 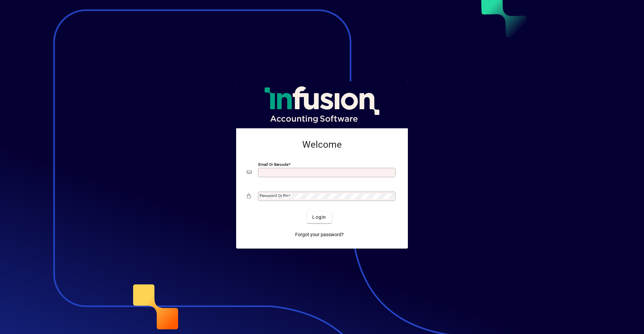 What do you see at coordinates (322, 145) in the screenshot?
I see `h2: Welcome` at bounding box center [322, 145].